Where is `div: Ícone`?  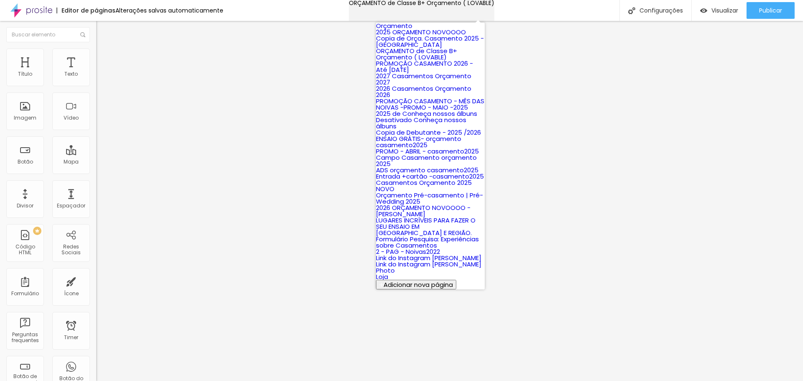
div: Ícone is located at coordinates (71, 293).